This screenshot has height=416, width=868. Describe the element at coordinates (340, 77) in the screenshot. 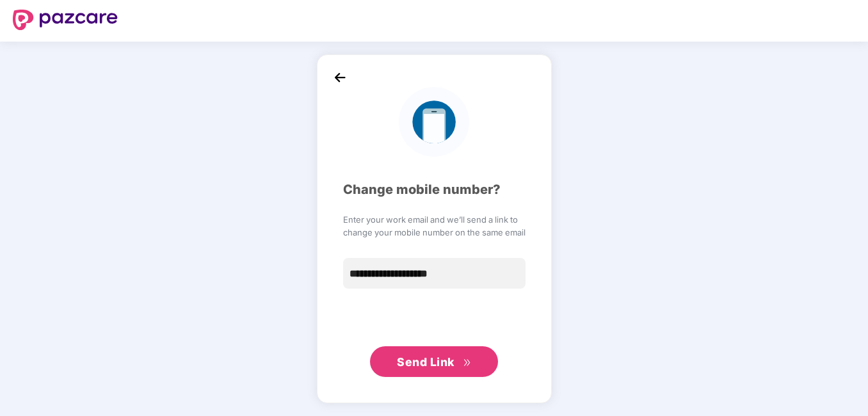

I see `img: back_icon` at that location.